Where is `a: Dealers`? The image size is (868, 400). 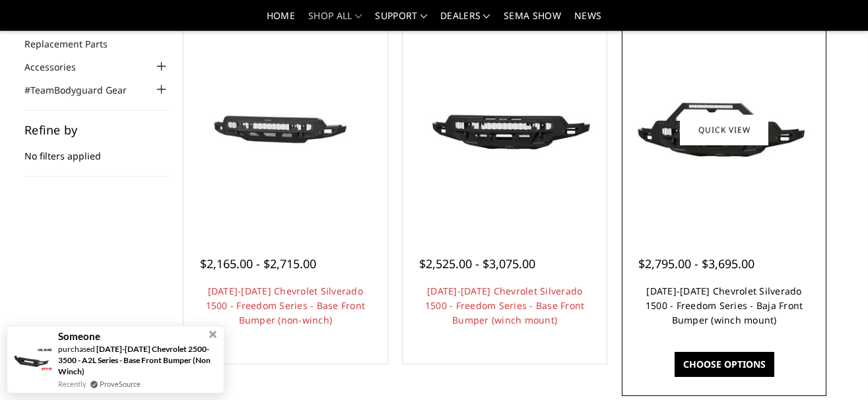
a: Dealers is located at coordinates (466, 20).